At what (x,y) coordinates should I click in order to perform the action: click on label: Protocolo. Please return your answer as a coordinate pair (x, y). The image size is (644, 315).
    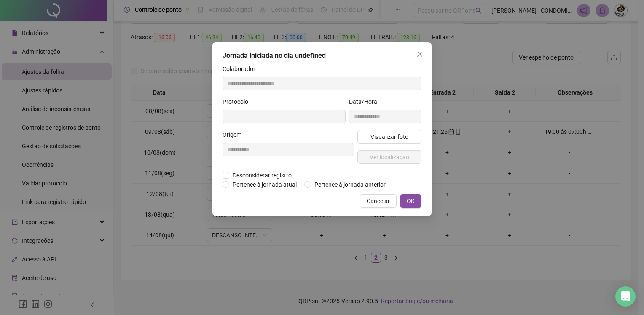
    Looking at the image, I should click on (238, 102).